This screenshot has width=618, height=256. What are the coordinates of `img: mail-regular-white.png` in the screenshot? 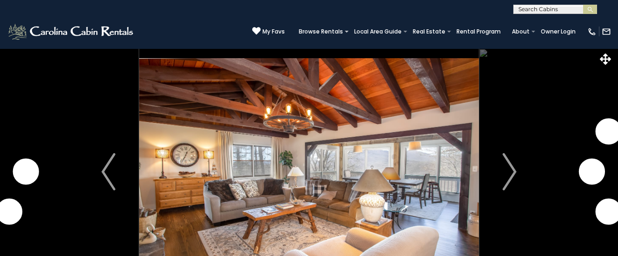 It's located at (606, 32).